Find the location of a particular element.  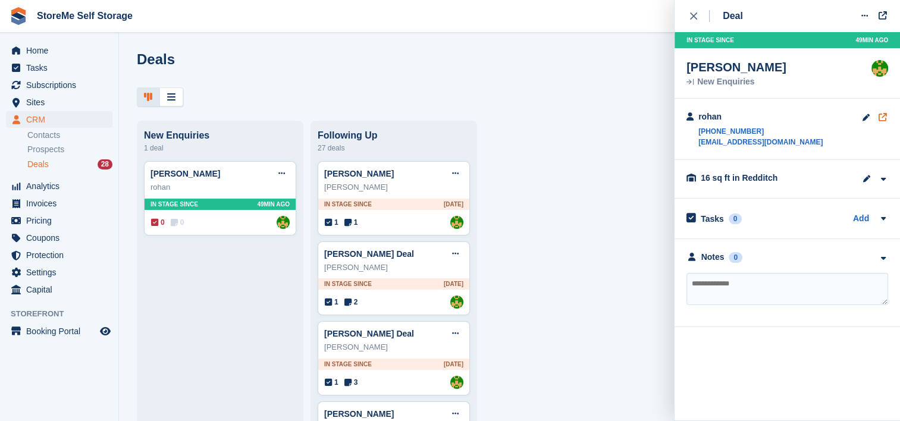

span: Pricing is located at coordinates (62, 221).